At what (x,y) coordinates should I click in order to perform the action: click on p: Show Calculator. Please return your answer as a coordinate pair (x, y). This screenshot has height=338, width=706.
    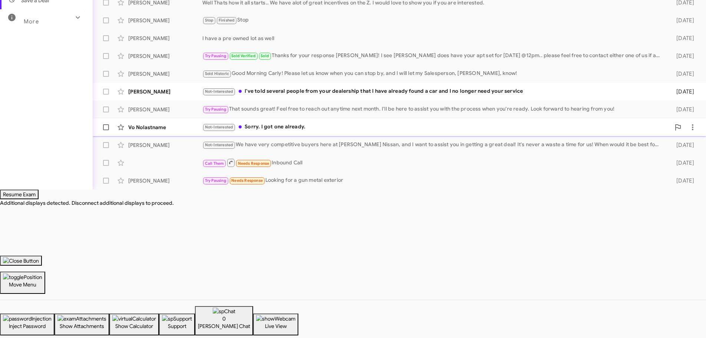
    Looking at the image, I should click on (134, 326).